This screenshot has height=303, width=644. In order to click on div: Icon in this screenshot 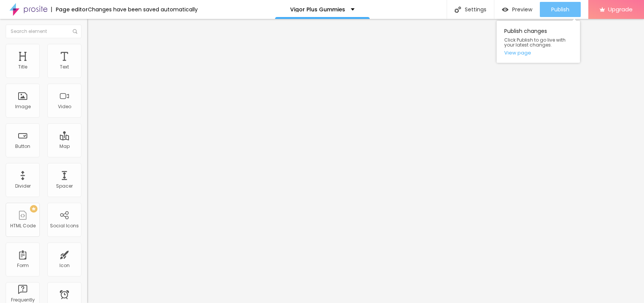, I will do `click(64, 266)`.